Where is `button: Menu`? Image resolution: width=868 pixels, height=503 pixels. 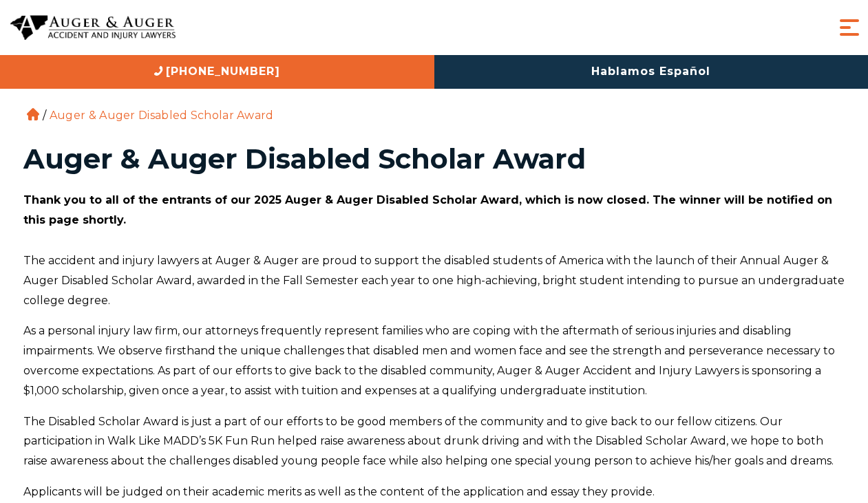
button: Menu is located at coordinates (849, 28).